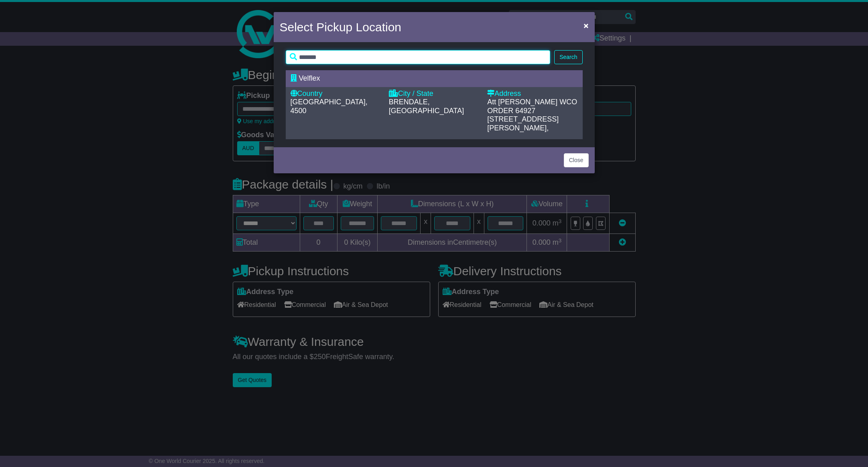  I want to click on button: Search, so click(568, 57).